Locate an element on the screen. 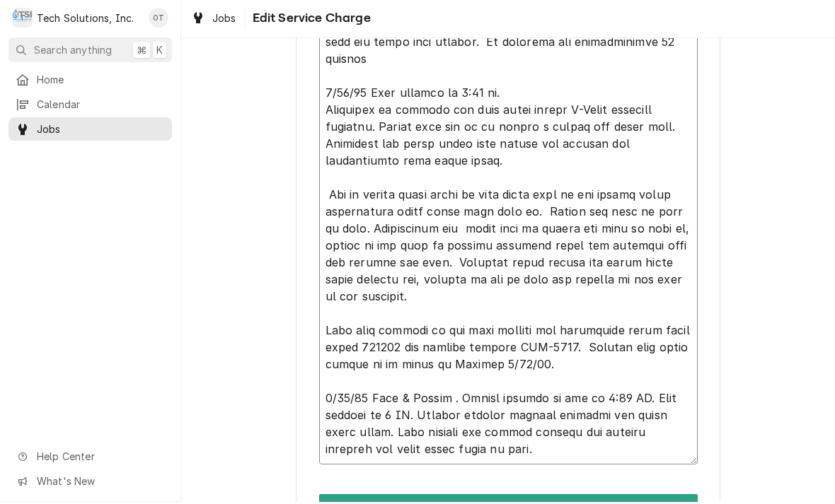 The width and height of the screenshot is (835, 504). span: Edit Service Charge is located at coordinates (309, 20).